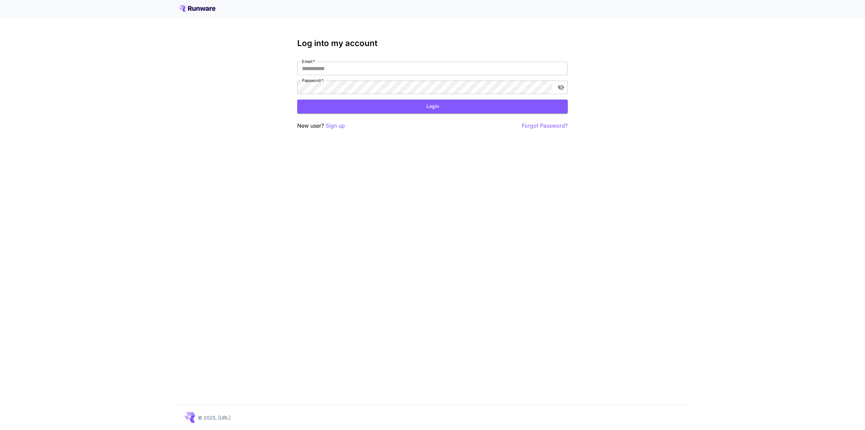  I want to click on label: Password, so click(313, 80).